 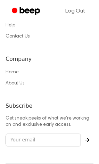 What do you see at coordinates (75, 11) in the screenshot?
I see `a: Log Out` at bounding box center [75, 11].